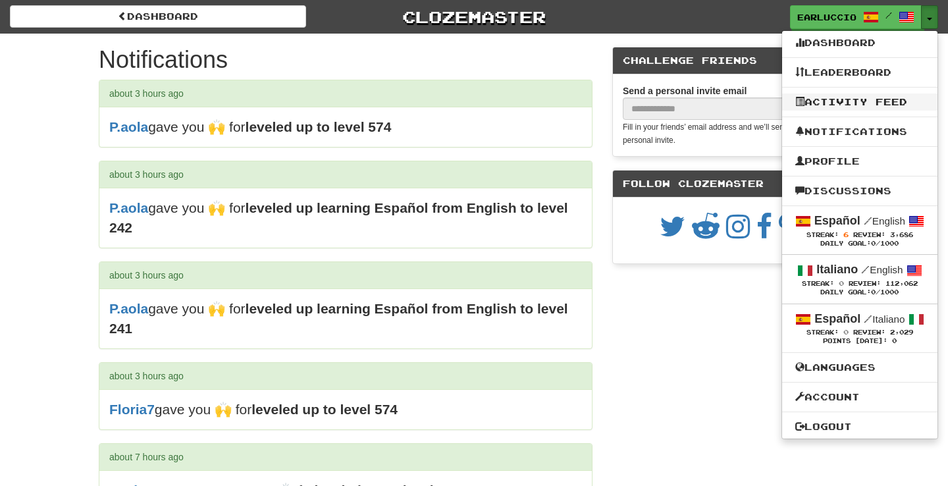  I want to click on small: Fill in your friends’ email address and we’ll send them a personal invite., so click(718, 134).